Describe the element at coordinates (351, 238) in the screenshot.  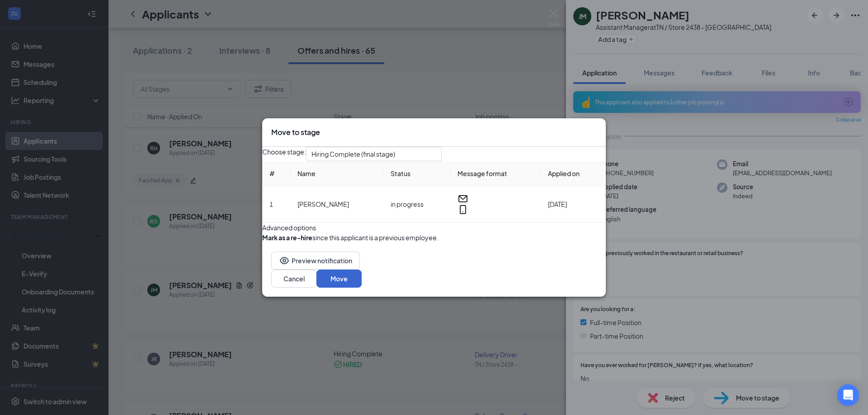
I see `div: since this applicant is a previous employee.` at that location.